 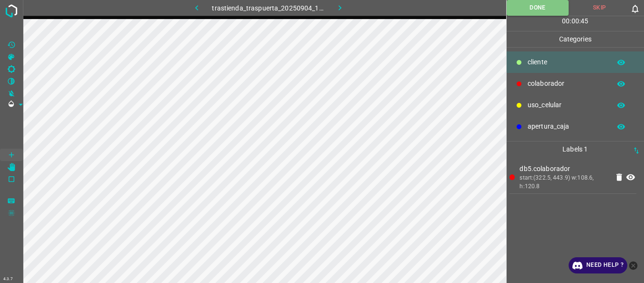 What do you see at coordinates (567, 105) in the screenshot?
I see `p: uso_celular` at bounding box center [567, 105].